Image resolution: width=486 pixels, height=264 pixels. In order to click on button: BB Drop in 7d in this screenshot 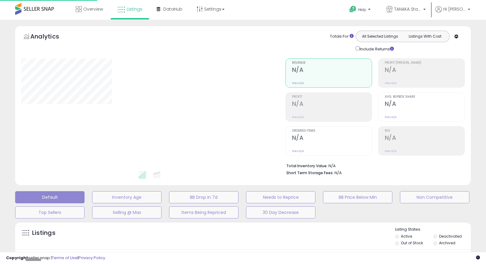, I will do `click(204, 197)`.